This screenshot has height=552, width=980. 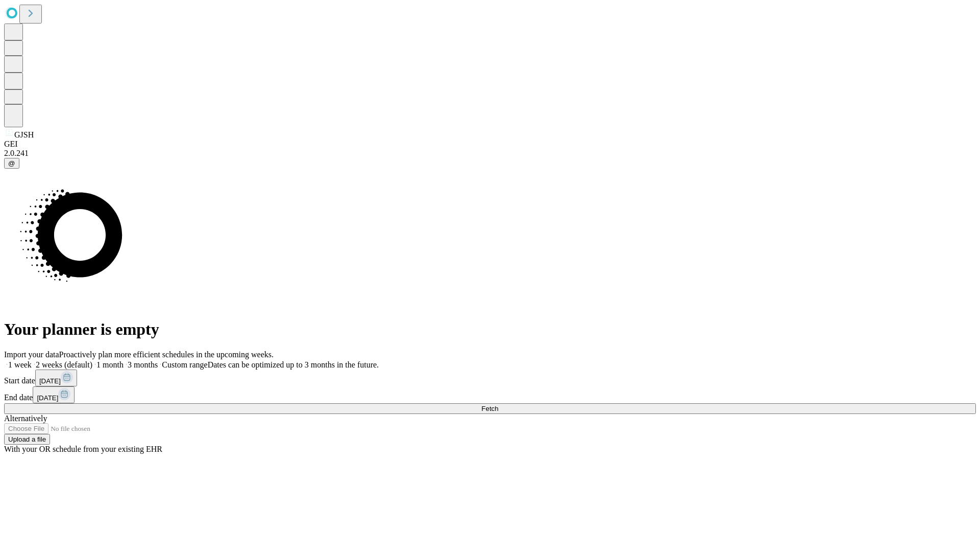 What do you see at coordinates (490, 409) in the screenshot?
I see `button: Fetch` at bounding box center [490, 409].